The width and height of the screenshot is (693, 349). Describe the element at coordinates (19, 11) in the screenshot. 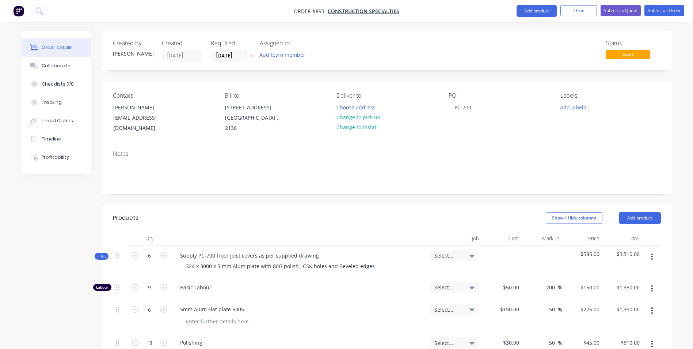

I see `img: Factory` at that location.